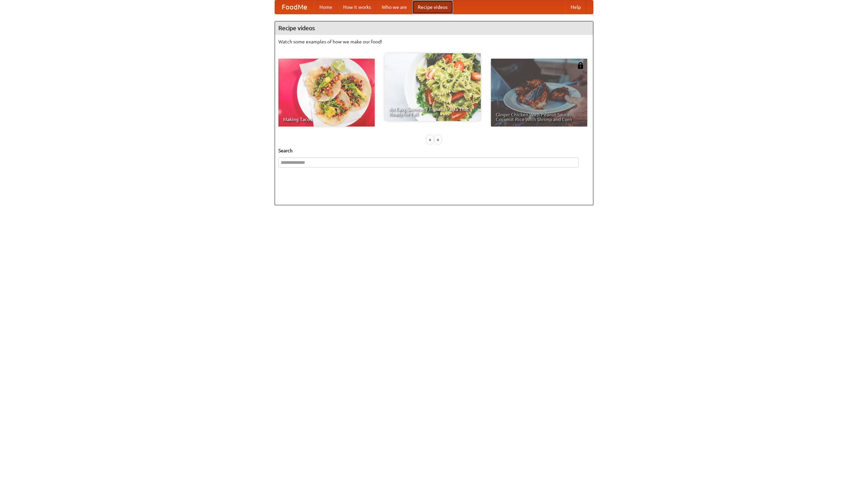  I want to click on span: Making Tacos, so click(327, 119).